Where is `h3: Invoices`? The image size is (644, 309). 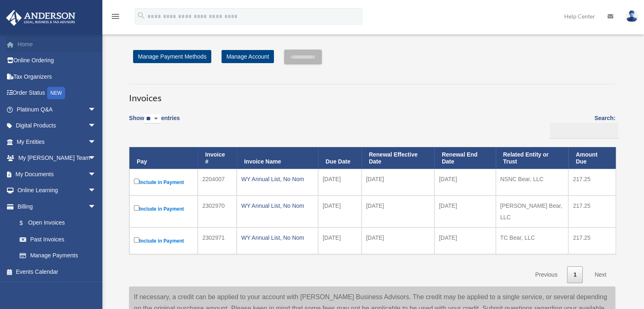
h3: Invoices is located at coordinates (372, 94).